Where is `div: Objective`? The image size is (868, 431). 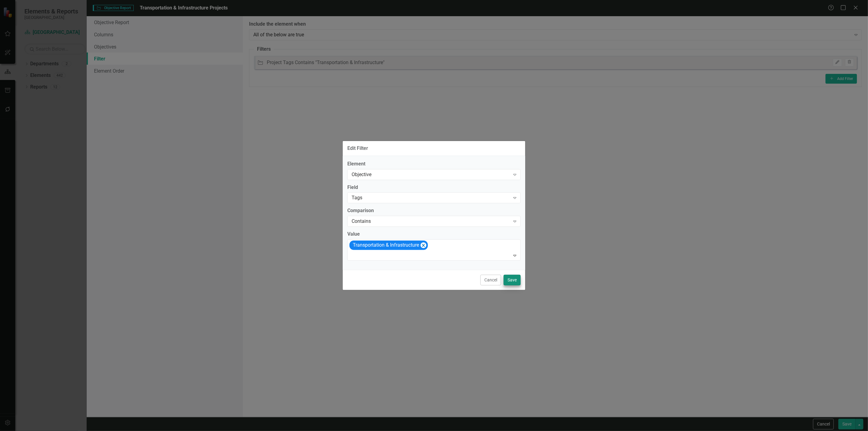 div: Objective is located at coordinates (431, 174).